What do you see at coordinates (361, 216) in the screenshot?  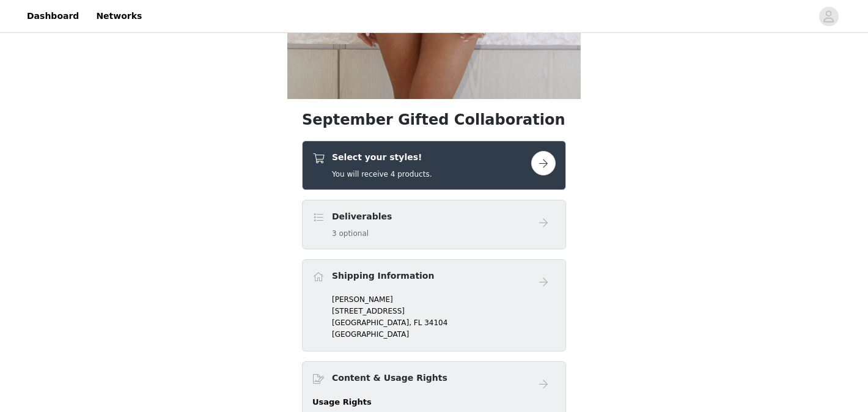 I see `h4: Deliverables` at bounding box center [361, 216].